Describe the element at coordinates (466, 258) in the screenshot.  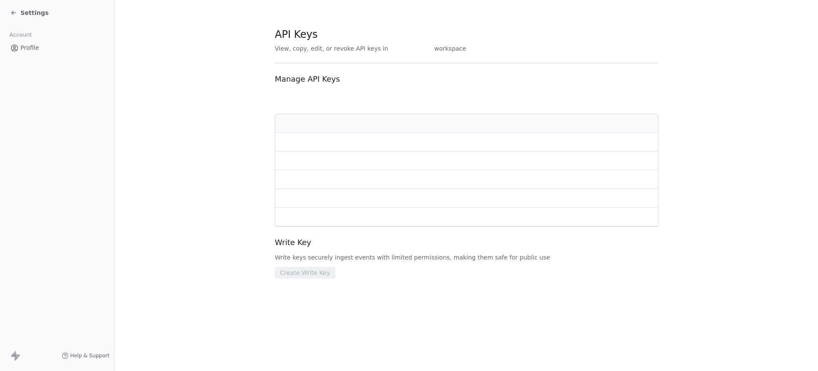
I see `span: Write keys securely ingest events with limited permissions, making them safe for public use` at that location.